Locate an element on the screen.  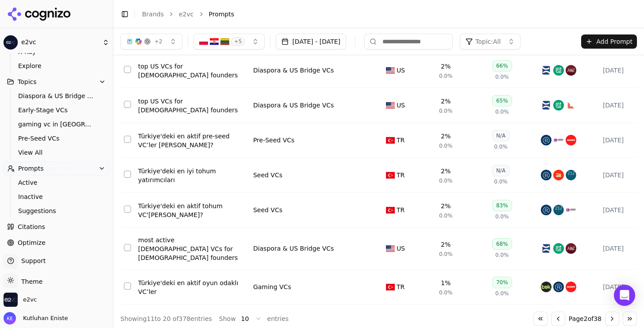
span: Optimize is located at coordinates (32, 243).